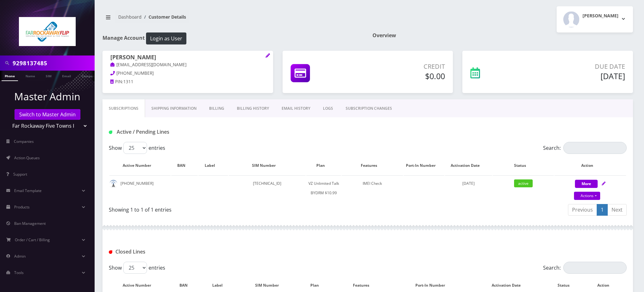 Image resolution: width=644 pixels, height=292 pixels. What do you see at coordinates (32, 240) in the screenshot?
I see `span: Order / Cart / Billing` at bounding box center [32, 240].